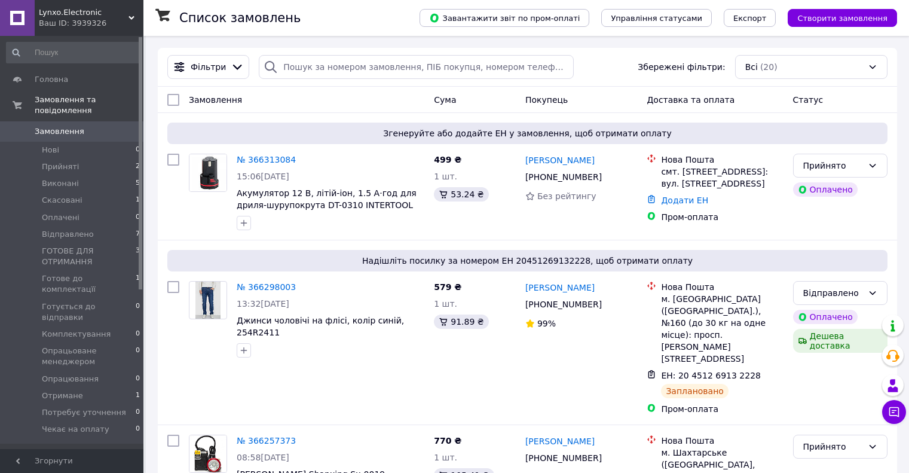  Describe the element at coordinates (836, 17) in the screenshot. I see `a: Створити замовлення` at that location.